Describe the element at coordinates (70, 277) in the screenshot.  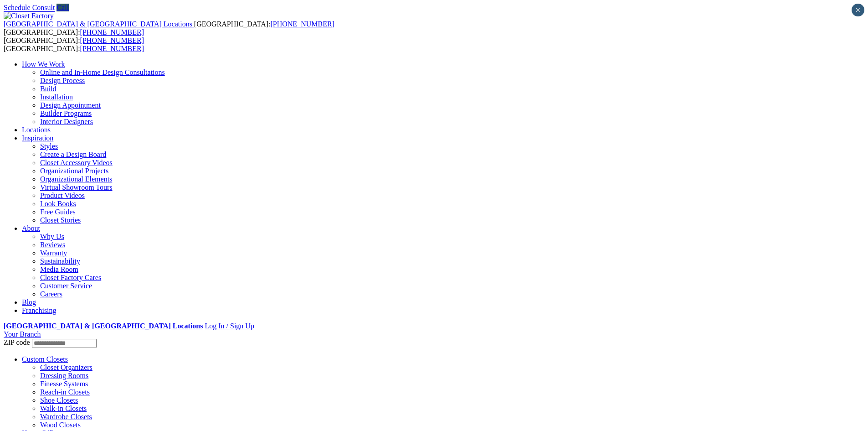
I see `a: Closet Factory Cares` at that location.